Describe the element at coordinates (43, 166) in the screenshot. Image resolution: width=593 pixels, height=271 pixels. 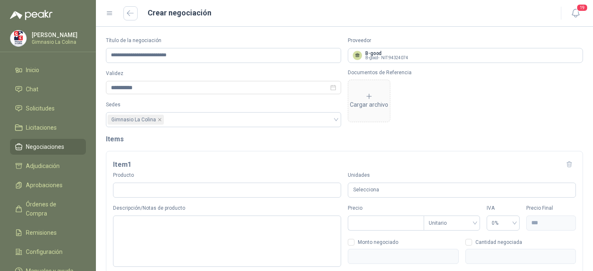
I see `span: Adjudicación` at that location.